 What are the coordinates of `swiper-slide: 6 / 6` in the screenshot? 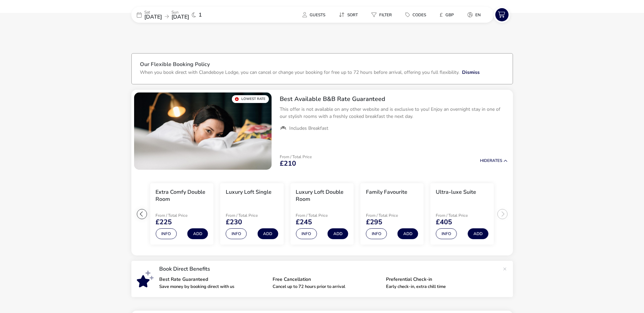 It's located at (462, 214).